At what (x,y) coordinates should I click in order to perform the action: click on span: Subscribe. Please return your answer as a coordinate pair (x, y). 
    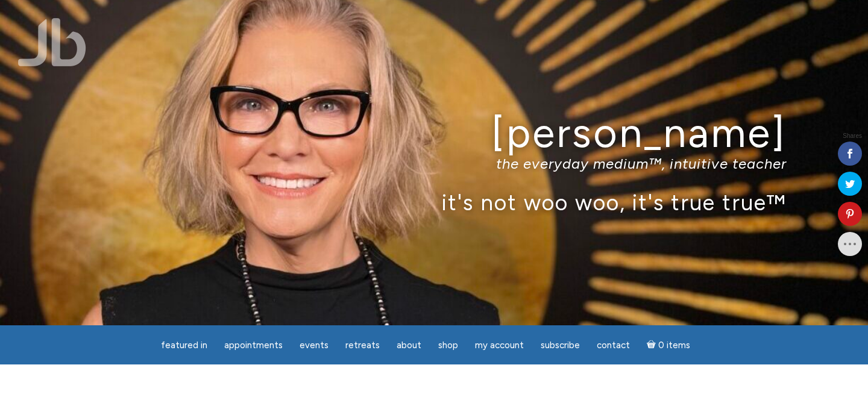
    Looking at the image, I should click on (560, 346).